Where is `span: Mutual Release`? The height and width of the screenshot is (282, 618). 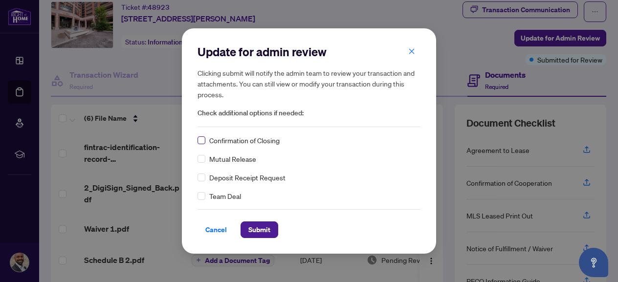 span: Mutual Release is located at coordinates (233, 159).